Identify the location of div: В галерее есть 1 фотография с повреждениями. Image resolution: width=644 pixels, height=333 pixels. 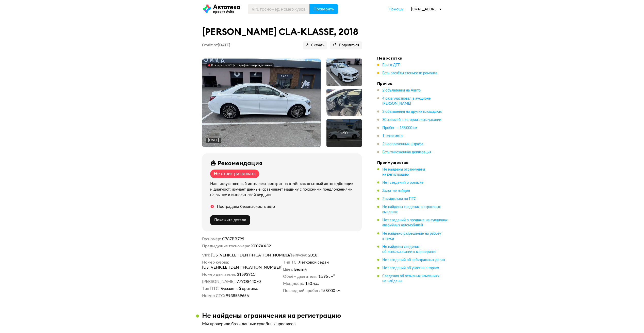
(241, 65).